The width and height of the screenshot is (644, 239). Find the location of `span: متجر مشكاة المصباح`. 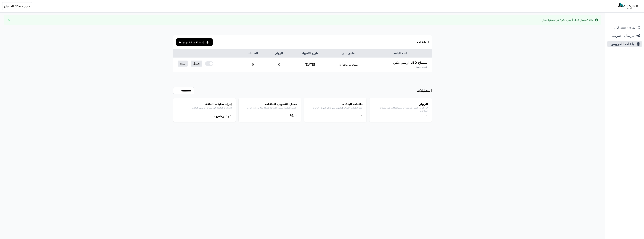

span: متجر مشكاة المصباح is located at coordinates (17, 6).